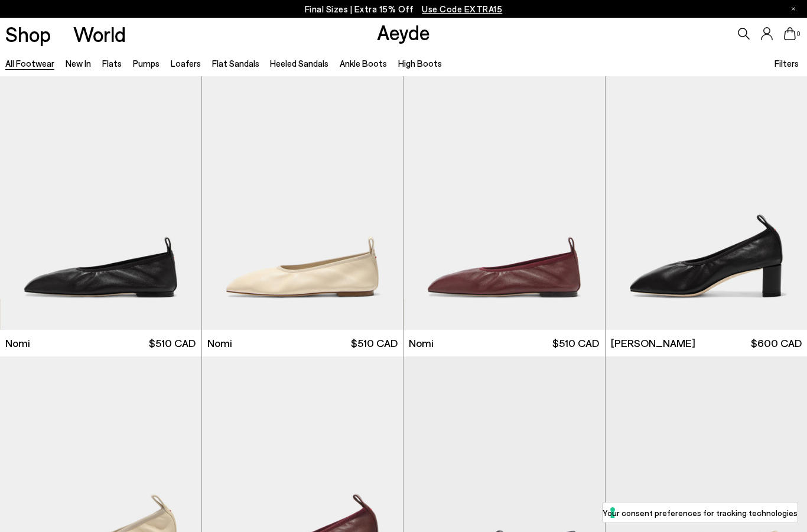 Image resolution: width=807 pixels, height=532 pixels. I want to click on a: Heeled Sandals, so click(299, 63).